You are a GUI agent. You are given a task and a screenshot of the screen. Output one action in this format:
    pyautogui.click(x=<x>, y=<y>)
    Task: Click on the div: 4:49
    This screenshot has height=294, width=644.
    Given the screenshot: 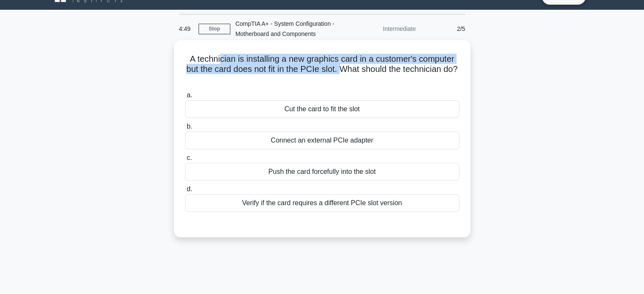 What is the action you would take?
    pyautogui.click(x=186, y=29)
    